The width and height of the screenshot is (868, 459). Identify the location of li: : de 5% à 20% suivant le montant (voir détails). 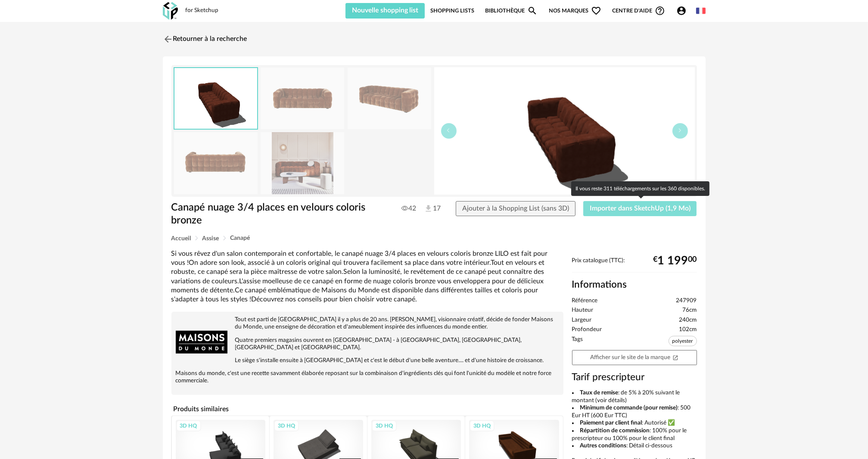
(635, 397).